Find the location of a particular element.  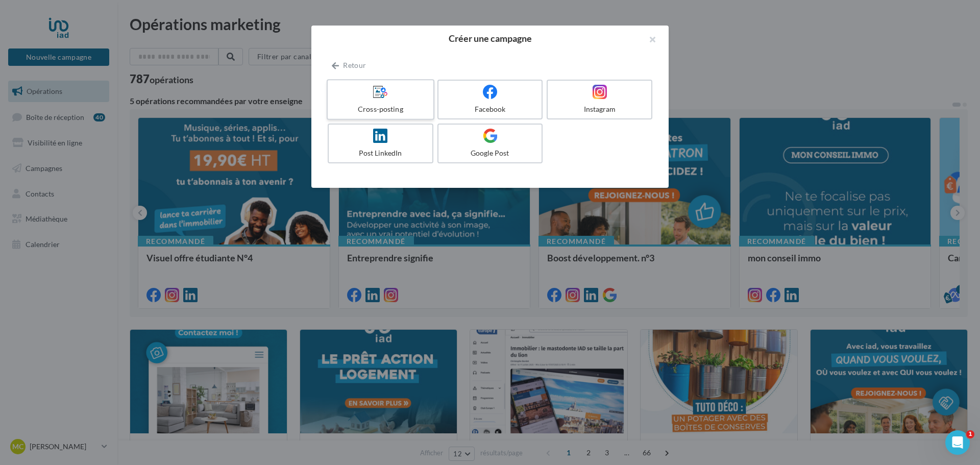

div: Google Post is located at coordinates (490, 153).